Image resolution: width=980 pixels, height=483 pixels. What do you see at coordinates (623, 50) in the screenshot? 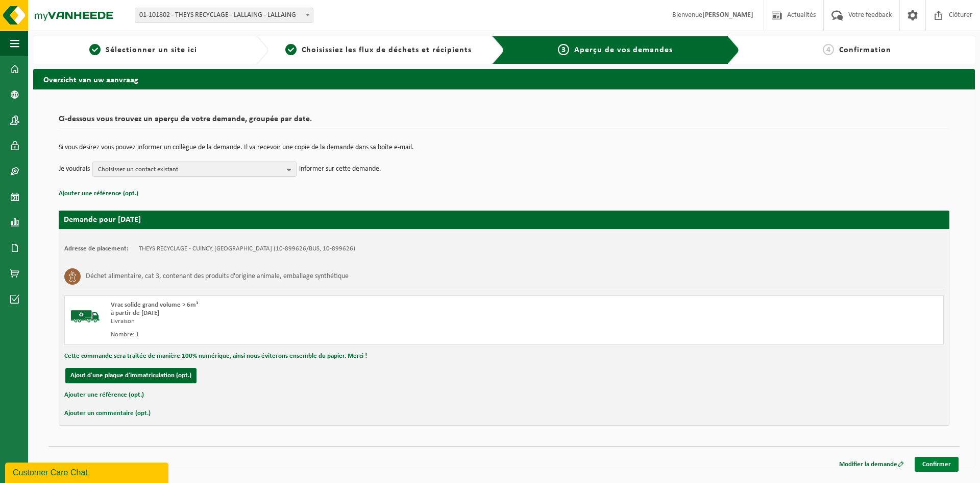
I see `span: Aperçu de vos demandes` at bounding box center [623, 50].